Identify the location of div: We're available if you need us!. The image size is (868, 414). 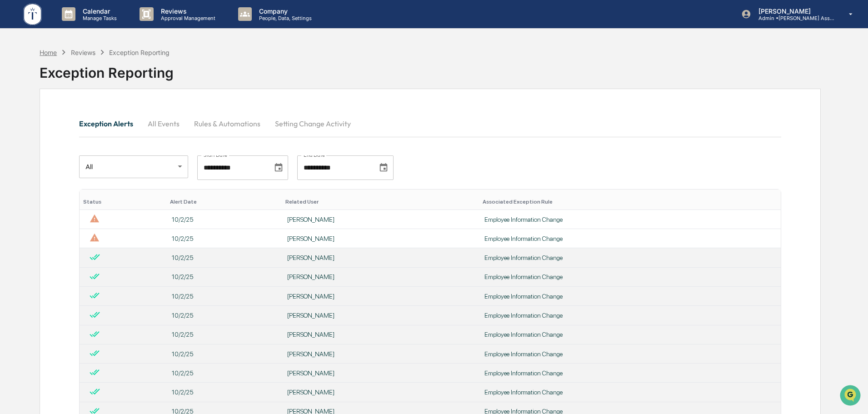
(83, 82).